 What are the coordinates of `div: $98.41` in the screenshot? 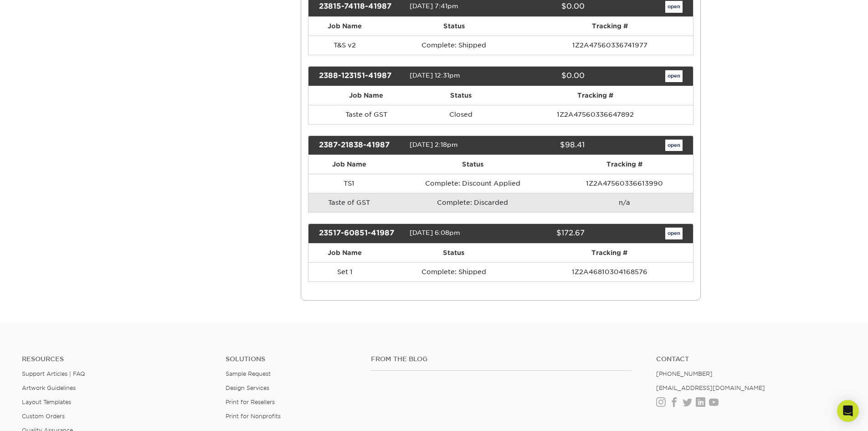 It's located at (543, 145).